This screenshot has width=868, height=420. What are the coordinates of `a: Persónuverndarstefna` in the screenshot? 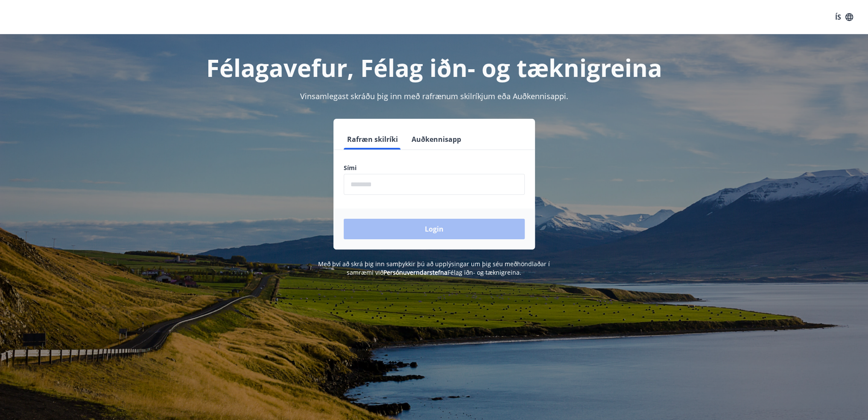 It's located at (415, 272).